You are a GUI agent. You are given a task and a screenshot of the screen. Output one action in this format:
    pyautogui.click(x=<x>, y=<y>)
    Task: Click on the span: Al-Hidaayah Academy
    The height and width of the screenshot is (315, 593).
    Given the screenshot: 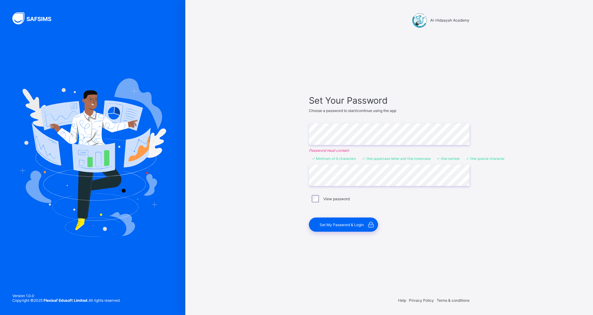 What is the action you would take?
    pyautogui.click(x=450, y=20)
    